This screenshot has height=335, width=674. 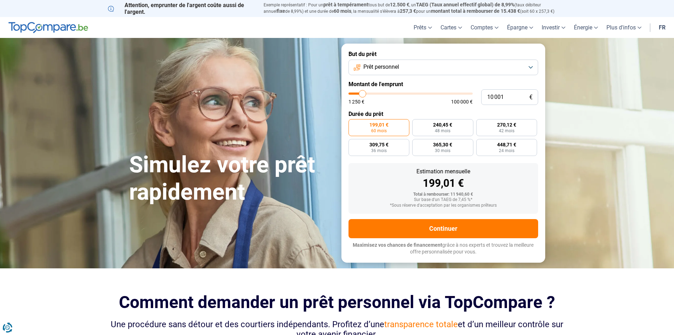 I want to click on span: TAEG (Taux annuel effectif global) de 8,99%, so click(x=466, y=5).